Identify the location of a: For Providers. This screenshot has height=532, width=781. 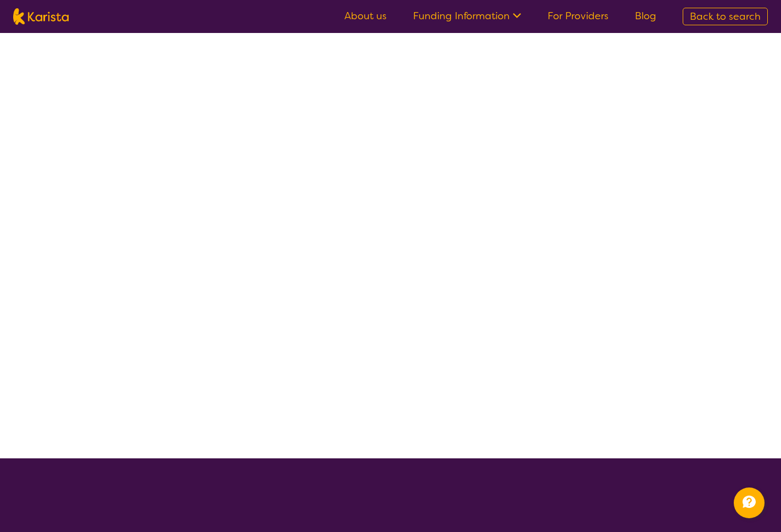
(578, 16).